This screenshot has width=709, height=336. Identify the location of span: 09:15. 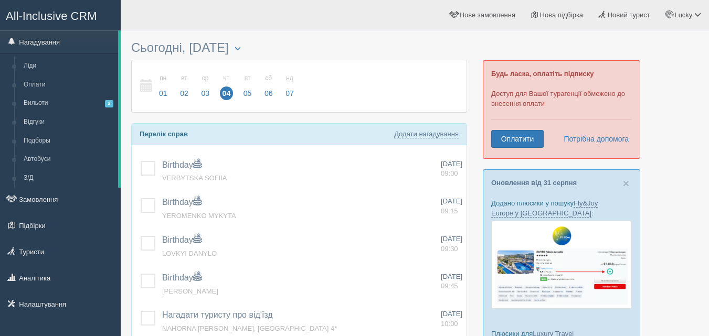
(449, 211).